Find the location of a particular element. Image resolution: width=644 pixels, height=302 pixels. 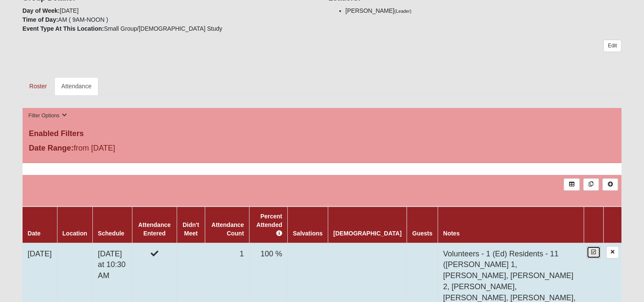

th: Salvations is located at coordinates (307, 225).